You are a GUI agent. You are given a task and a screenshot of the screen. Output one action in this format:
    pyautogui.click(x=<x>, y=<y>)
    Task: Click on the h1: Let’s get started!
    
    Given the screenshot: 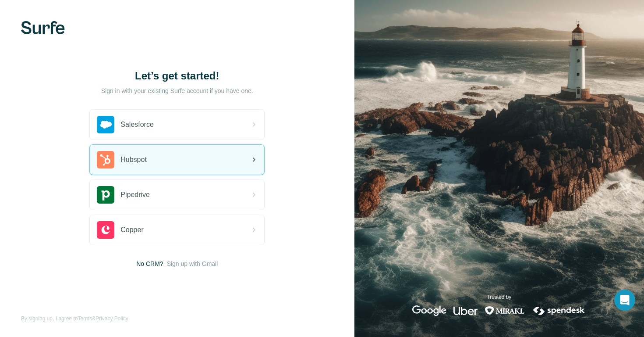 What is the action you would take?
    pyautogui.click(x=177, y=76)
    